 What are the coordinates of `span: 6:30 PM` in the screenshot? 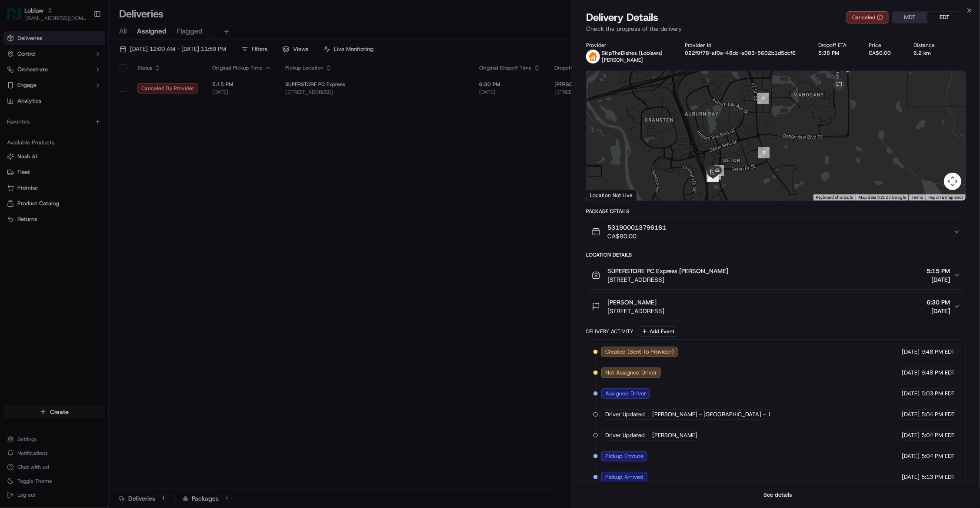 It's located at (938, 302).